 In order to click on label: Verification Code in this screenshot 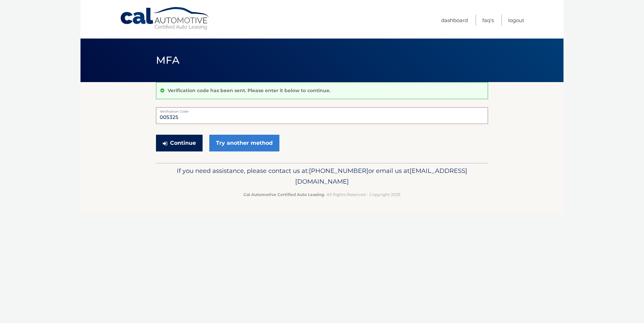, I will do `click(322, 110)`.